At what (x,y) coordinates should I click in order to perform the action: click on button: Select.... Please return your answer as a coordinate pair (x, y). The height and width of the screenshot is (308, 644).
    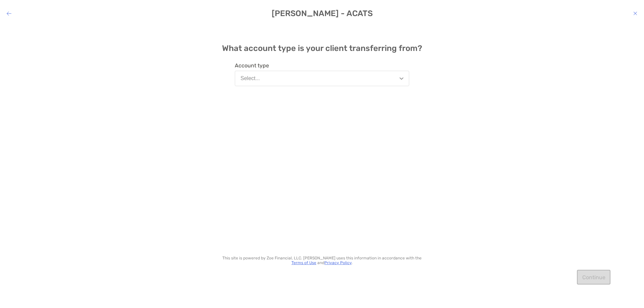
    Looking at the image, I should click on (322, 79).